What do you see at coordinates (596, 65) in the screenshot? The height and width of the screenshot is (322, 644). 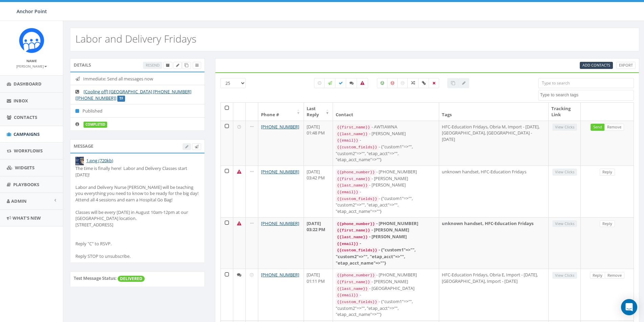 I see `a: Add Contacts` at bounding box center [596, 65].